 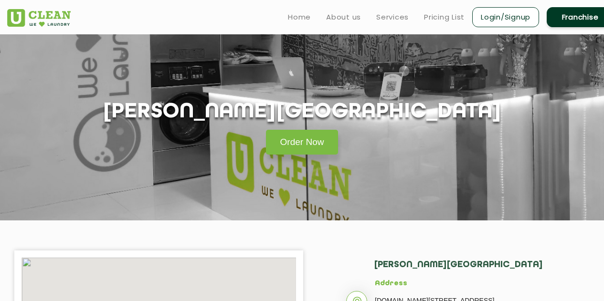 What do you see at coordinates (39, 18) in the screenshot?
I see `img: UClean Laundry and Dry Cleaning` at bounding box center [39, 18].